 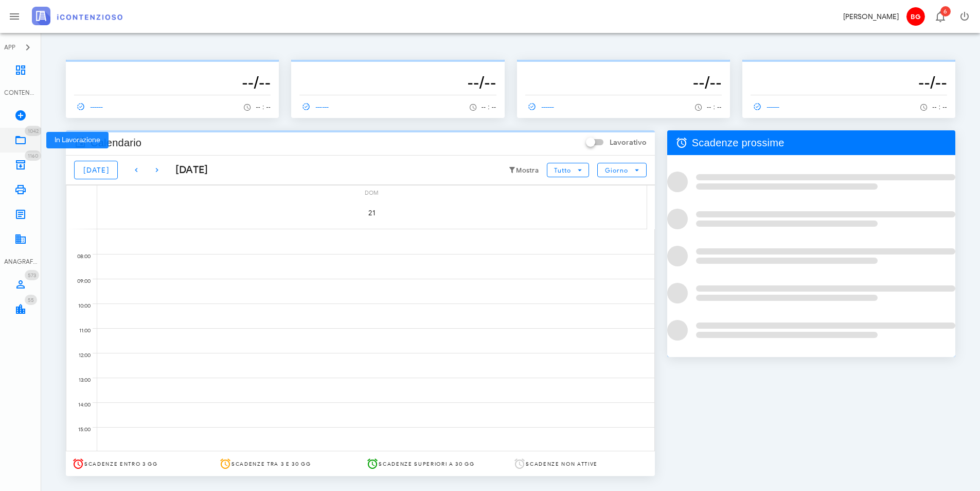 What do you see at coordinates (629, 143) in the screenshot?
I see `label: Lavorativo` at bounding box center [629, 143].